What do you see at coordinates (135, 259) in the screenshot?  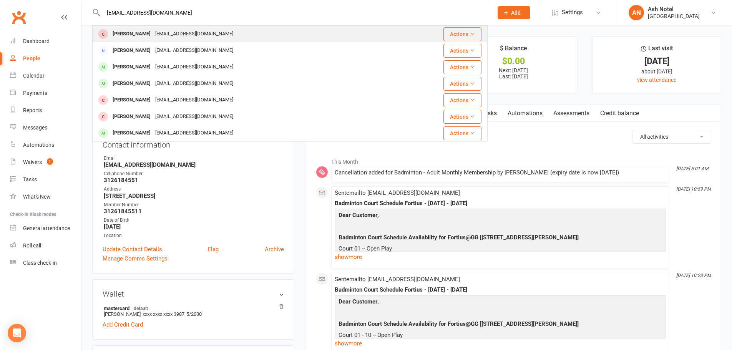 I see `a: Manage Comms Settings` at bounding box center [135, 259].